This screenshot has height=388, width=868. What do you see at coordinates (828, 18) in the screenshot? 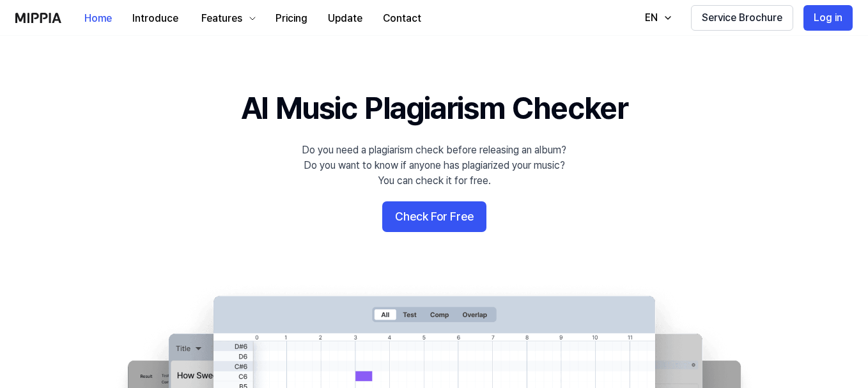
I see `a: Log in` at bounding box center [828, 18].